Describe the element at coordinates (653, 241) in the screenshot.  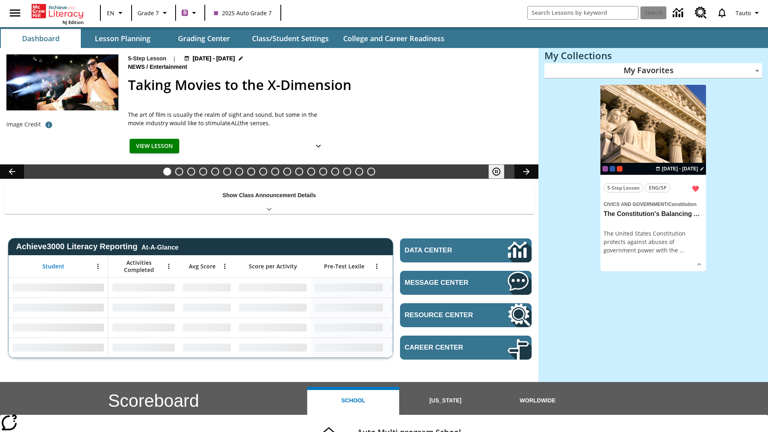
I see `div: The United States Constitution protects against abuses of government power with the` at that location.